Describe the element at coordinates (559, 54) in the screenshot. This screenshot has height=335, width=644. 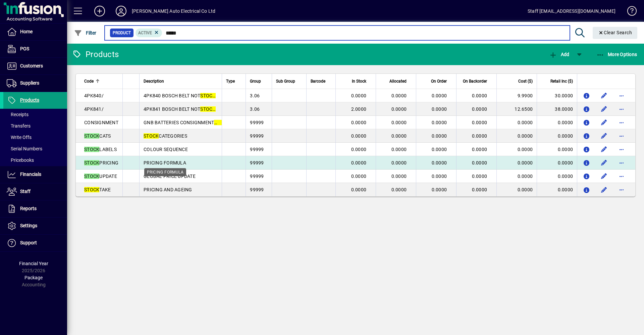
I see `button: Add` at that location.